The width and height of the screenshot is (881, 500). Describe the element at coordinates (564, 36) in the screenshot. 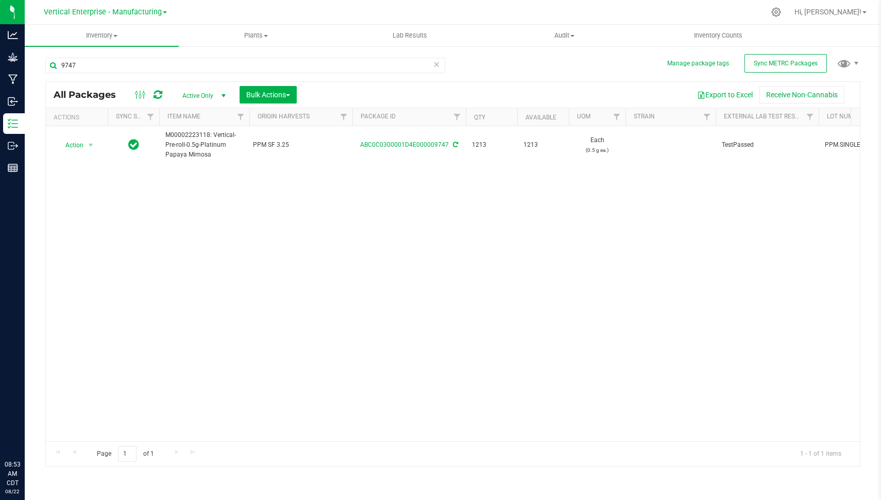

I see `a: Audit` at that location.